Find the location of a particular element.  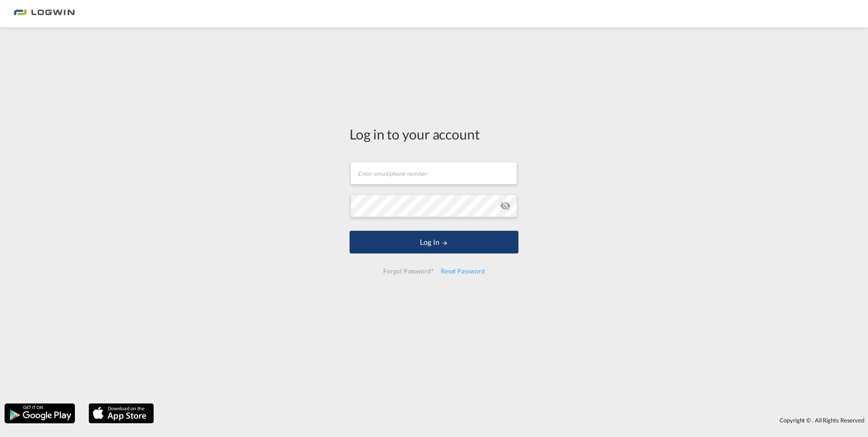

img: google.png is located at coordinates (39, 414).